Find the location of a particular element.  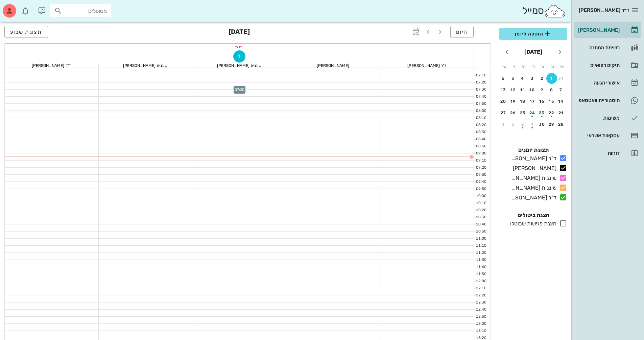

div: 12:50 is located at coordinates (481, 316).